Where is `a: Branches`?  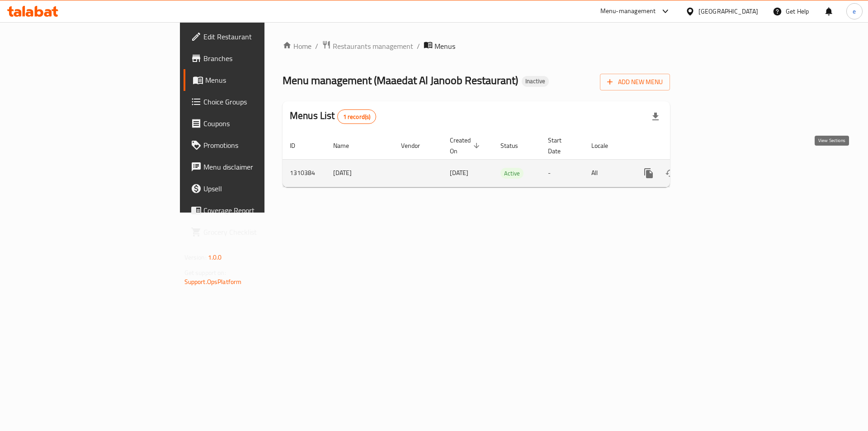 a: Branches is located at coordinates (254, 58).